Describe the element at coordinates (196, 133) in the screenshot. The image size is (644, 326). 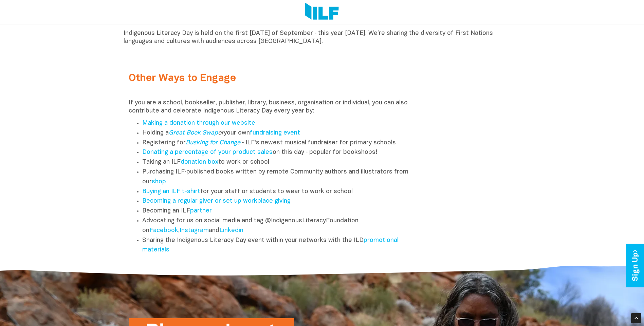
I see `em: or` at that location.